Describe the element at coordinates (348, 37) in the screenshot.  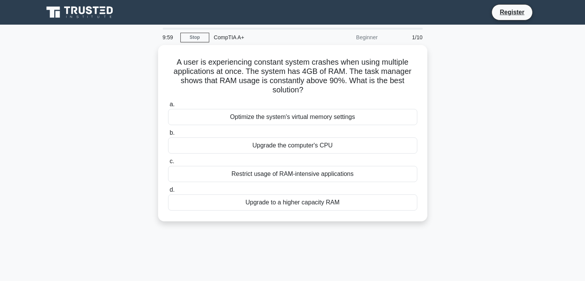
I see `div: Beginner` at that location.